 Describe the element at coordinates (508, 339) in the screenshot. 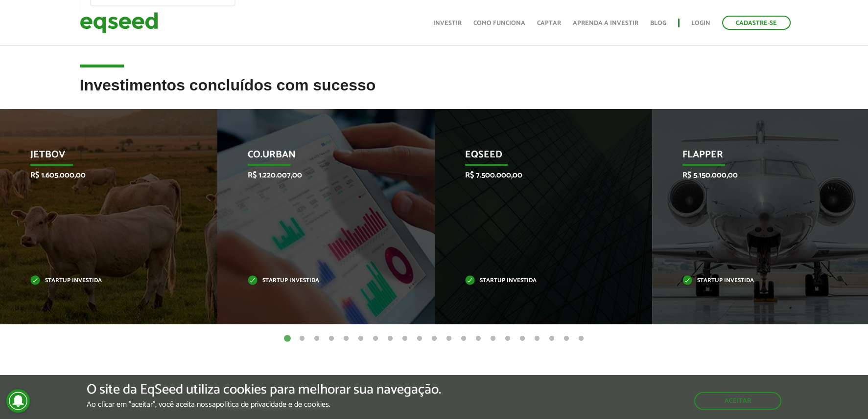

I see `button: 16 of 21` at that location.